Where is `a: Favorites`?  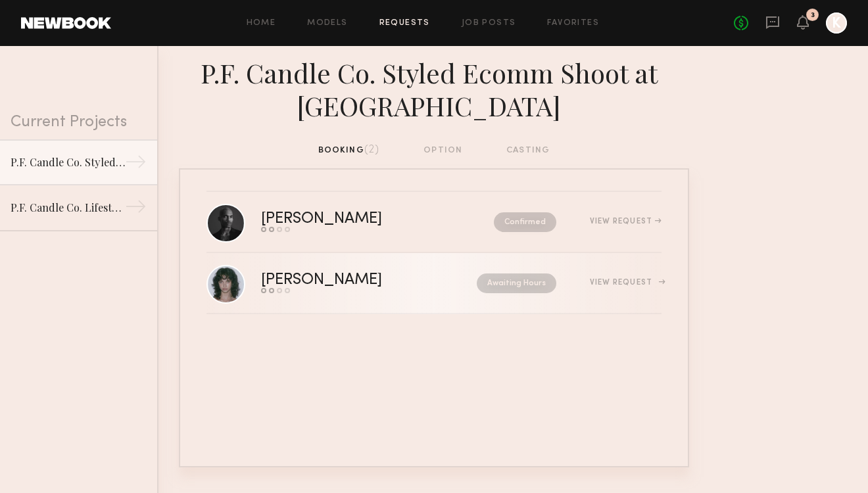
a: Favorites is located at coordinates (572, 23).